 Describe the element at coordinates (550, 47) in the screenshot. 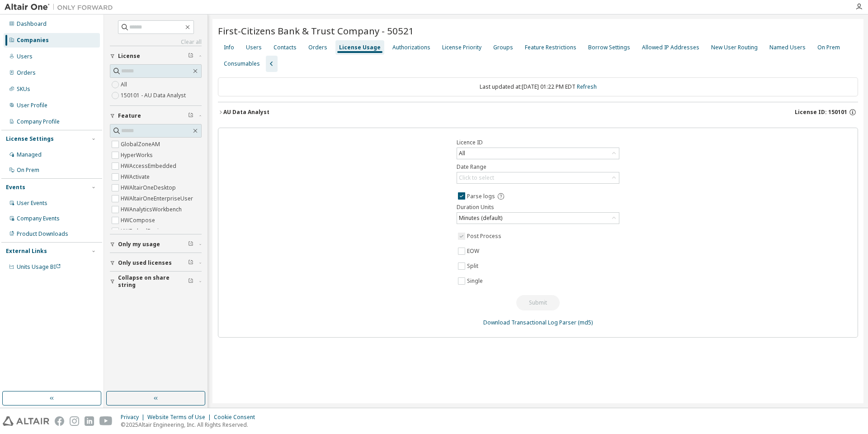

I see `div: Feature Restrictions` at that location.